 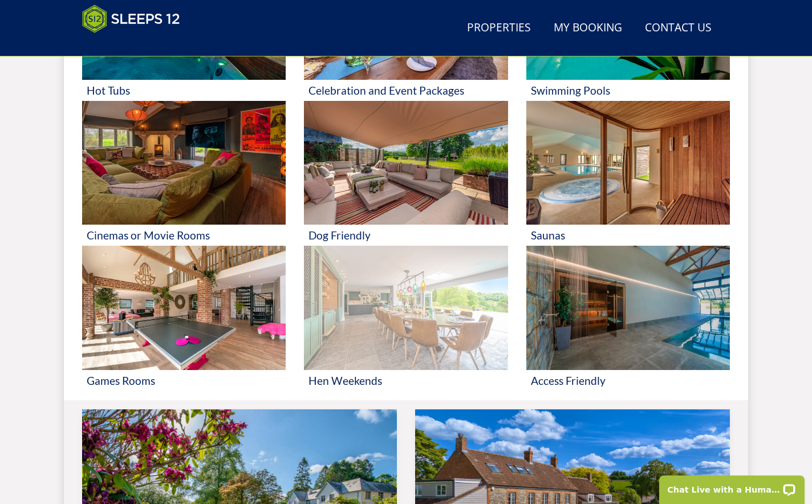 I want to click on img: 'Hen Weekends' - Large Group Accommodation Holiday Ideas, so click(x=405, y=308).